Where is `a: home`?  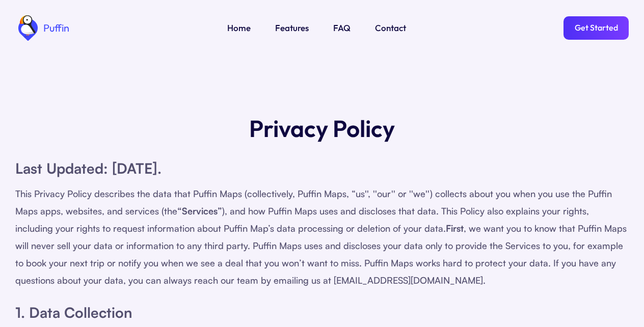 a: home is located at coordinates (42, 28).